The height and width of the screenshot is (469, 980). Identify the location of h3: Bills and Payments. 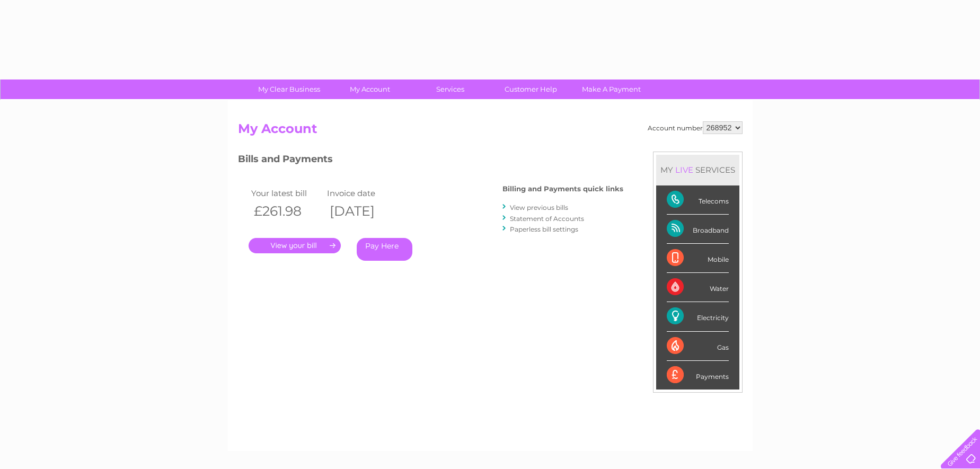
(431, 161).